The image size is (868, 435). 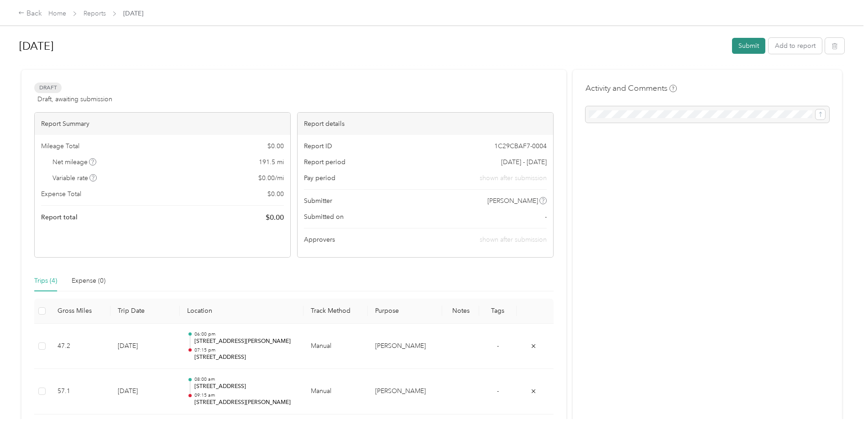 I want to click on div: Report Summary, so click(x=163, y=123).